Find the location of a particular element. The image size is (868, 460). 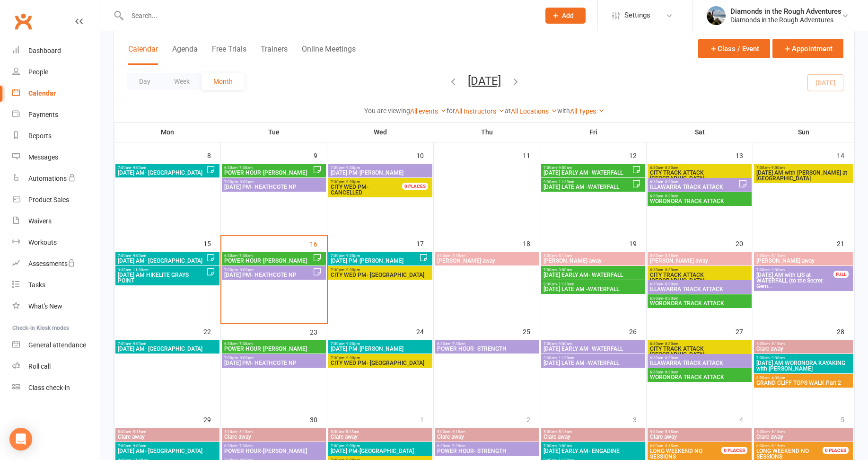

div: FULL is located at coordinates (841, 274).